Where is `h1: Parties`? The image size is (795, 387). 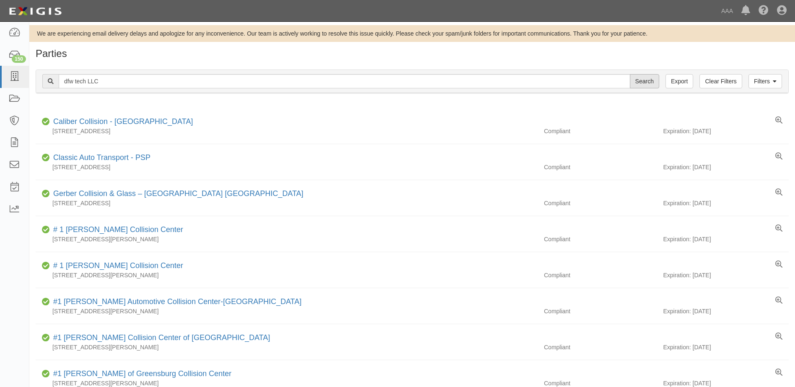 h1: Parties is located at coordinates (412, 54).